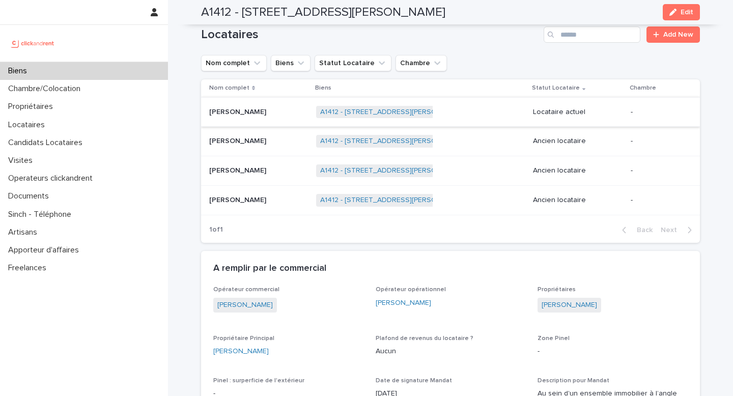 The width and height of the screenshot is (733, 396). What do you see at coordinates (244, 339) in the screenshot?
I see `span: Propriétaire Principal` at bounding box center [244, 339].